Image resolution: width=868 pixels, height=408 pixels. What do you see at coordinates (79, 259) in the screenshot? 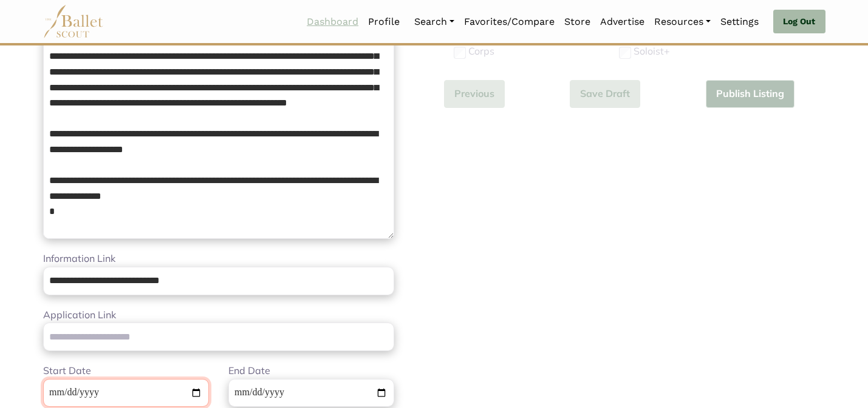
I see `label: Information Link` at bounding box center [79, 259].